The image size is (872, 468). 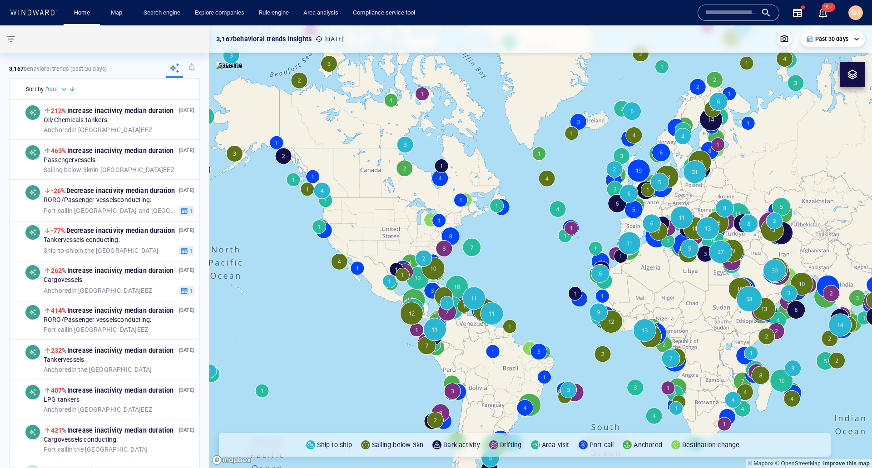 I want to click on a: Search engine, so click(x=162, y=13).